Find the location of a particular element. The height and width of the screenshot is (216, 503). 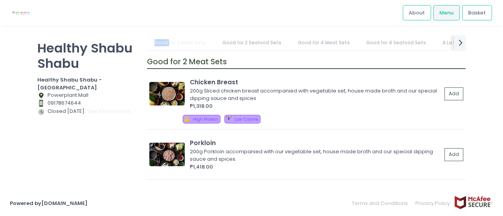

span: High Protein is located at coordinates (205, 119).